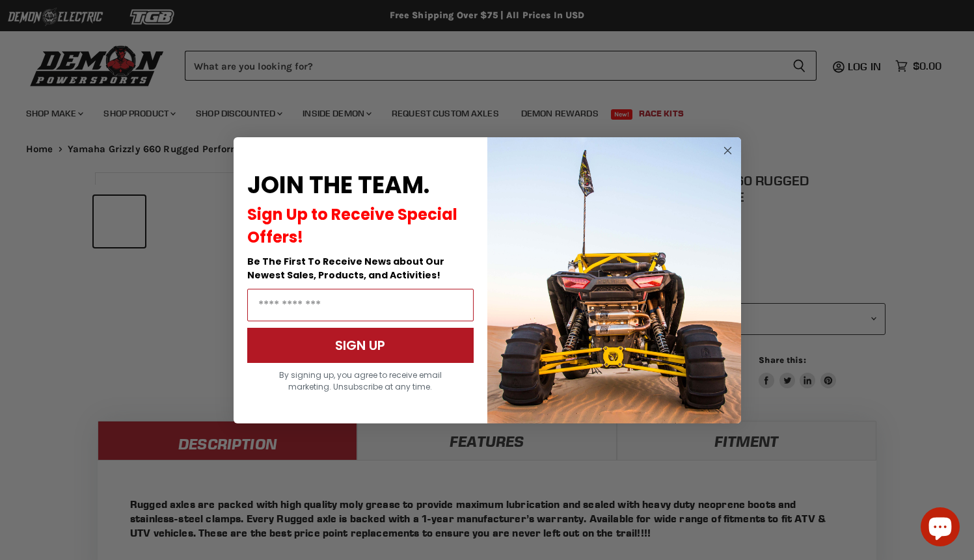  Describe the element at coordinates (352, 226) in the screenshot. I see `span: Sign Up to Receive Special Offers!` at that location.